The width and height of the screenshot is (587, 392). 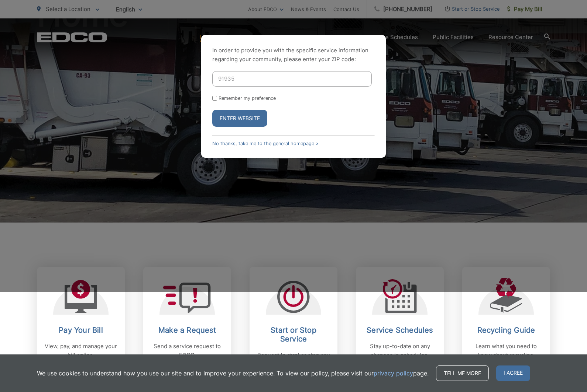 I want to click on h2: Make a Request, so click(x=187, y=330).